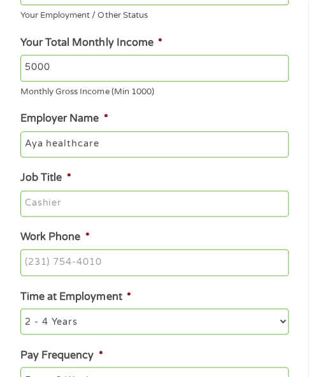 The image size is (309, 377). What do you see at coordinates (154, 13) in the screenshot?
I see `div: Your Employment / Other Status` at bounding box center [154, 13].